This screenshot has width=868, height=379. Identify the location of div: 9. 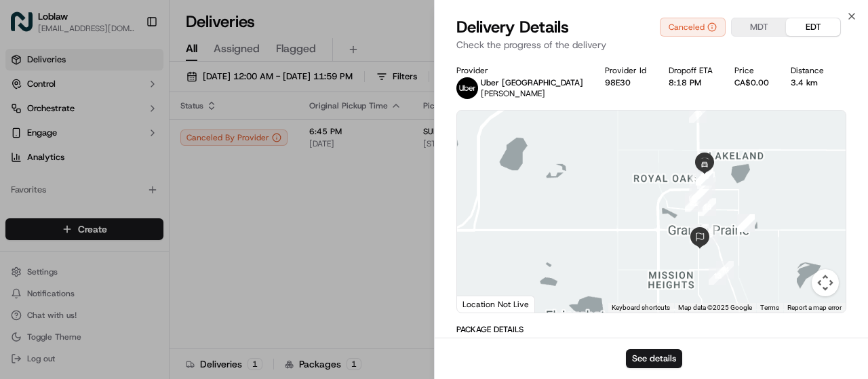
(700, 233).